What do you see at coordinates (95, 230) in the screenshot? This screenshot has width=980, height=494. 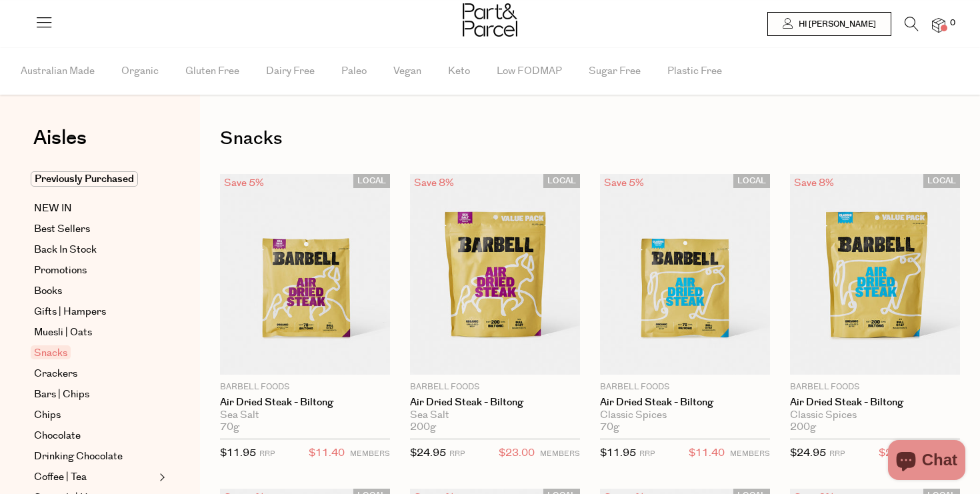 I see `a: Best Sellers` at bounding box center [95, 230].